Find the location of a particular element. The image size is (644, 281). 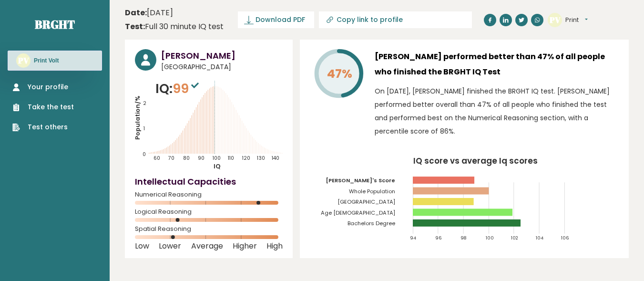

tspan: 102 is located at coordinates (514, 237).